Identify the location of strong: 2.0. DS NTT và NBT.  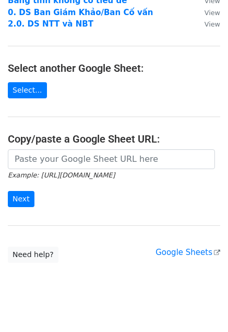
(51, 24).